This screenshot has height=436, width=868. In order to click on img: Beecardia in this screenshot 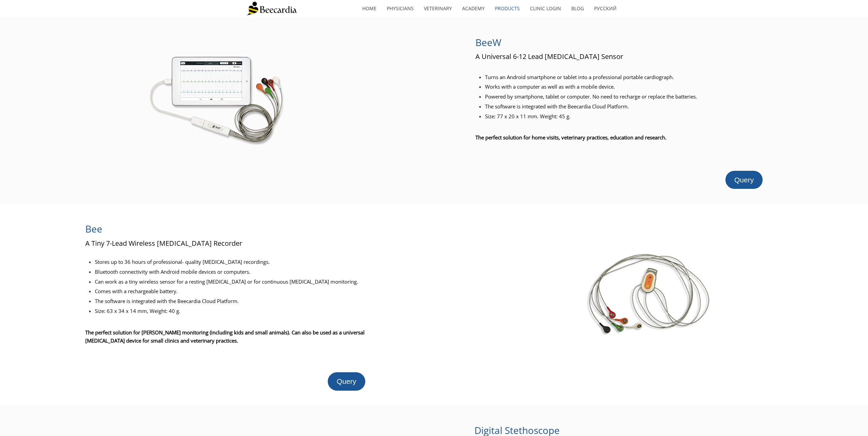, I will do `click(271, 8)`.